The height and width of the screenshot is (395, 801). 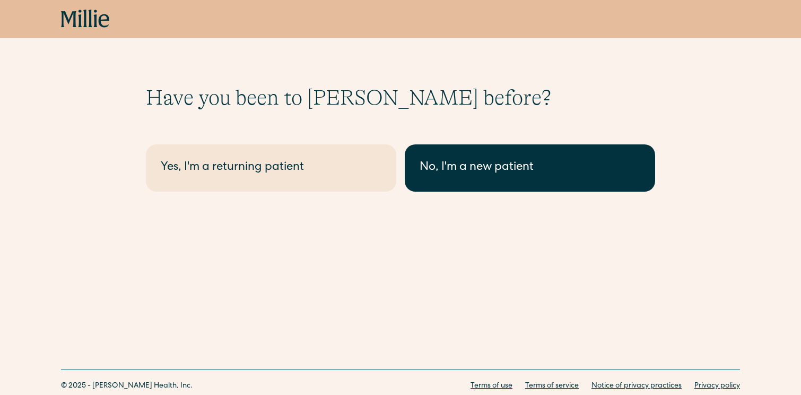 I want to click on div: Yes, I'm a returning patient, so click(x=271, y=168).